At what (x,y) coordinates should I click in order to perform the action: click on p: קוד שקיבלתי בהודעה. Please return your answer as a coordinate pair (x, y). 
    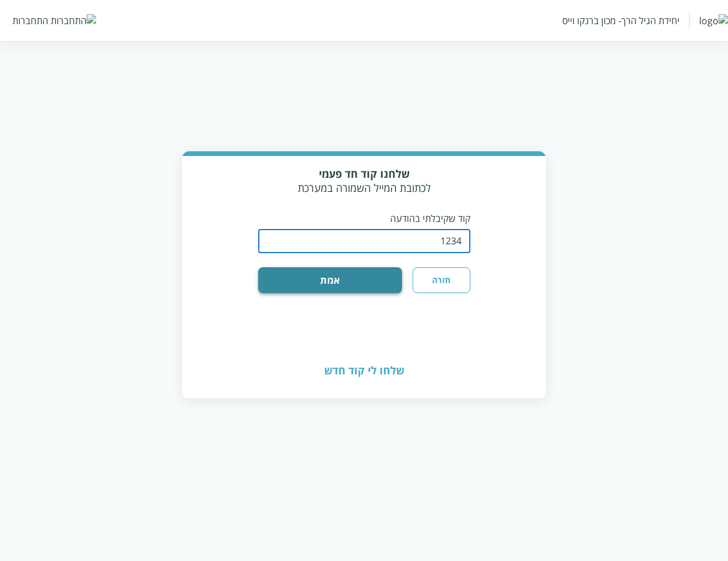
    Looking at the image, I should click on (364, 218).